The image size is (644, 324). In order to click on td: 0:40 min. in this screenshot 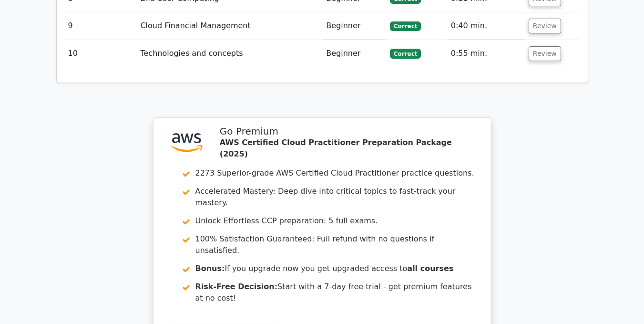, I will do `click(486, 26)`.